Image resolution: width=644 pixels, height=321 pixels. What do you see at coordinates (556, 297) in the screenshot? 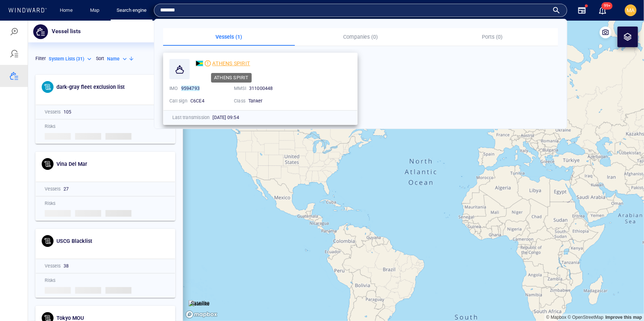
I see `a: Mapbox` at bounding box center [556, 297].